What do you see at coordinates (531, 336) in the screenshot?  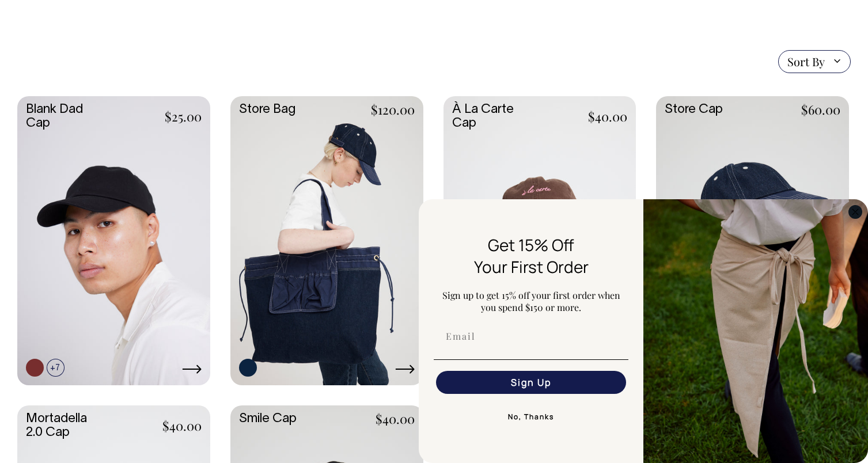 I see `input: Email` at bounding box center [531, 336].